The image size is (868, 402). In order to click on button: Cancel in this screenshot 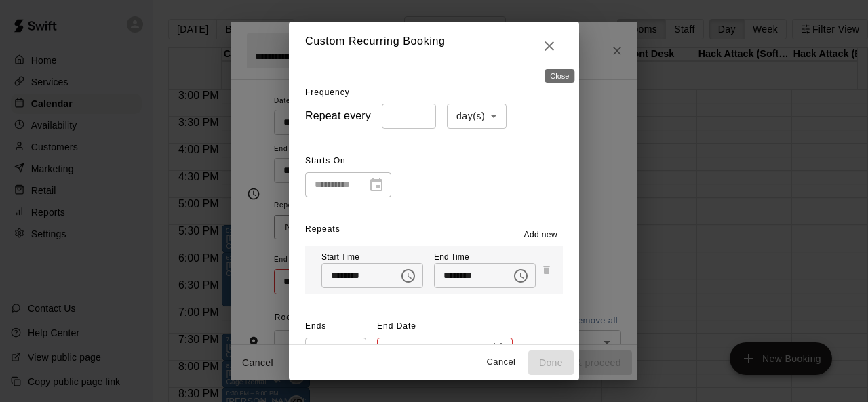, I will do `click(501, 362)`.